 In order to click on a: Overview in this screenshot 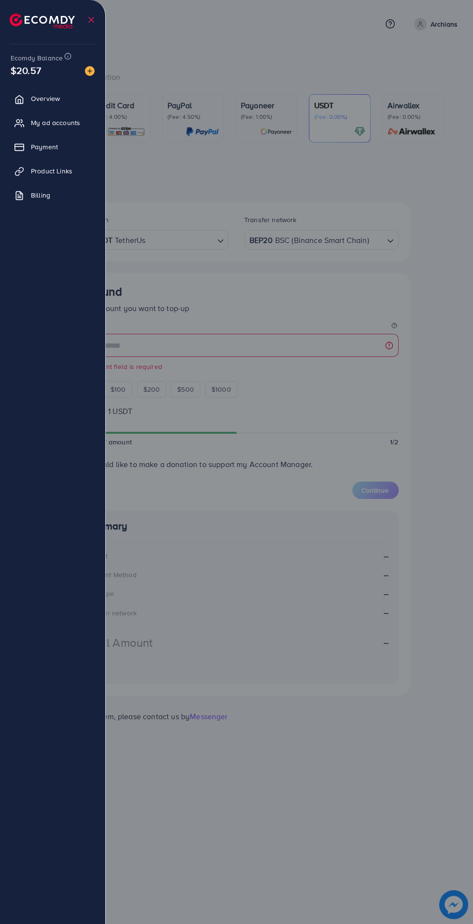, I will do `click(53, 99)`.